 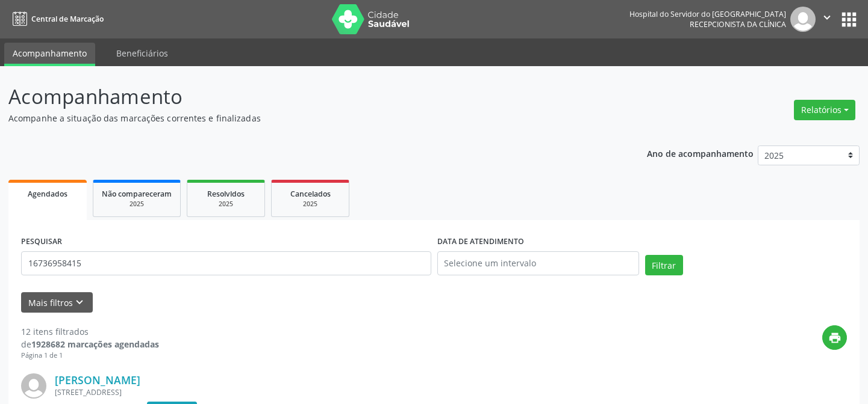 I want to click on label: PESQUISAR, so click(x=41, y=242).